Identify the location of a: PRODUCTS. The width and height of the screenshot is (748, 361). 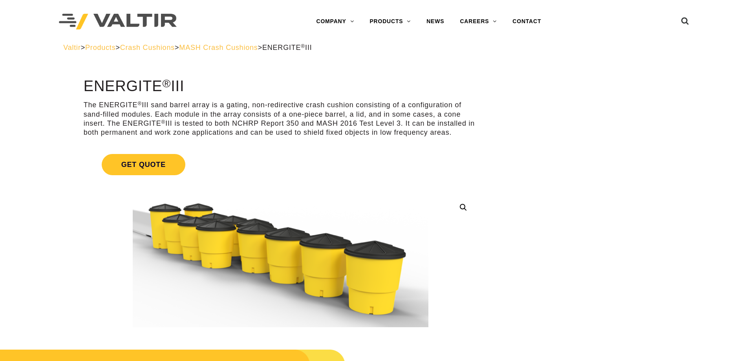
(390, 22).